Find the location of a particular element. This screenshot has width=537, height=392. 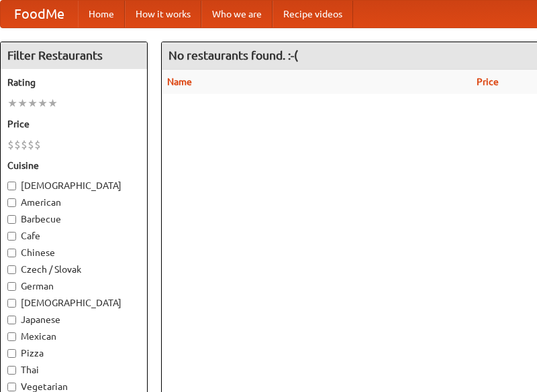

h5: Rating is located at coordinates (74, 82).